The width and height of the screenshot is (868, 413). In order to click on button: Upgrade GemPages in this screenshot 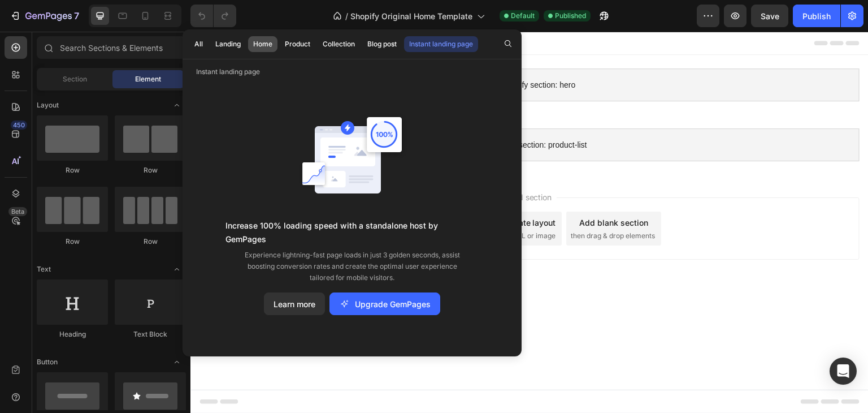, I will do `click(384, 303)`.